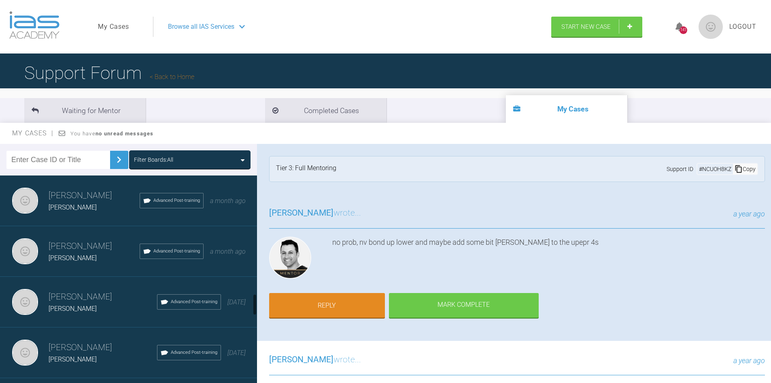  Describe the element at coordinates (172, 77) in the screenshot. I see `a: Back to Home` at that location.